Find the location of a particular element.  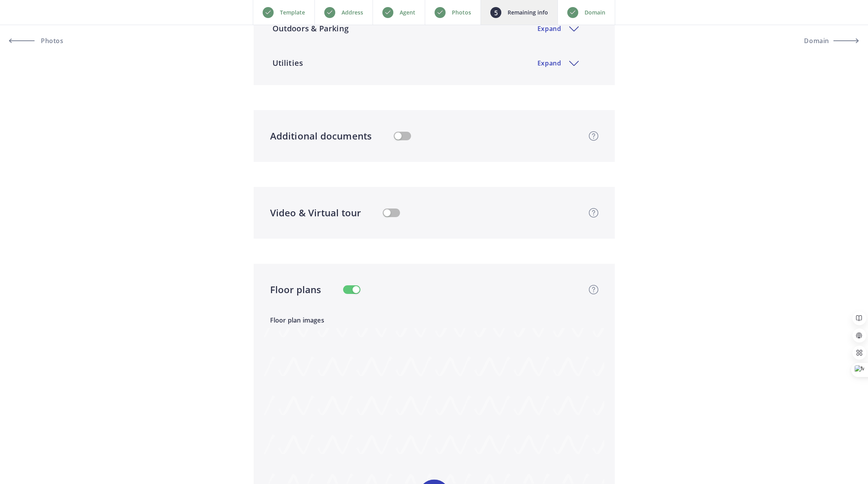

h4: Video & Virtual tour is located at coordinates (315, 213).